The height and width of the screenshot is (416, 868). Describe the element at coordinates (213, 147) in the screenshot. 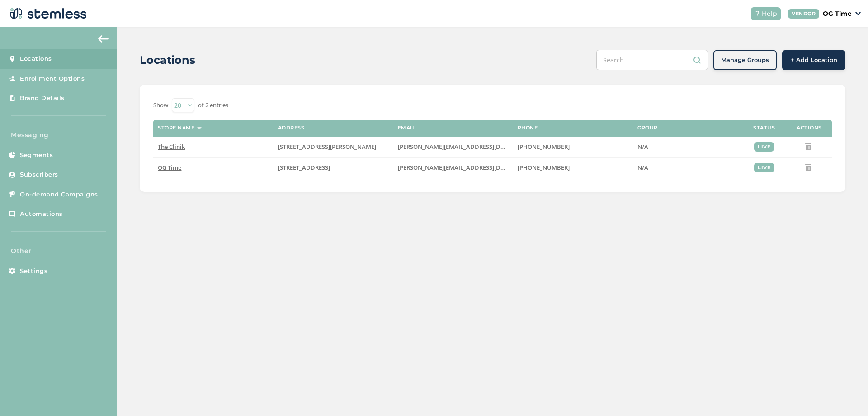

I see `label: The Clinik` at that location.